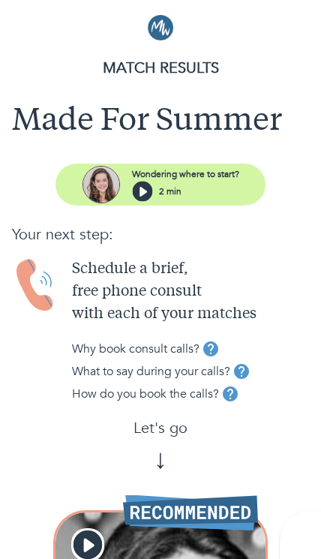 The image size is (321, 559). What do you see at coordinates (36, 285) in the screenshot?
I see `img: Handset` at bounding box center [36, 285].